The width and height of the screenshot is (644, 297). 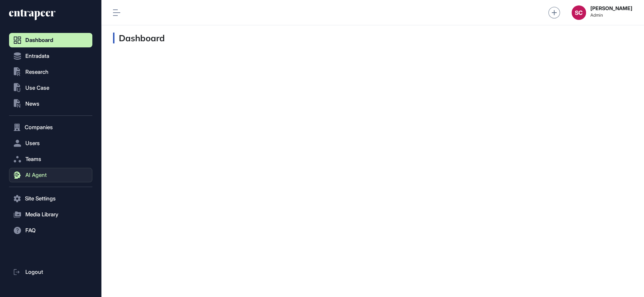 I want to click on button: News, so click(x=51, y=104).